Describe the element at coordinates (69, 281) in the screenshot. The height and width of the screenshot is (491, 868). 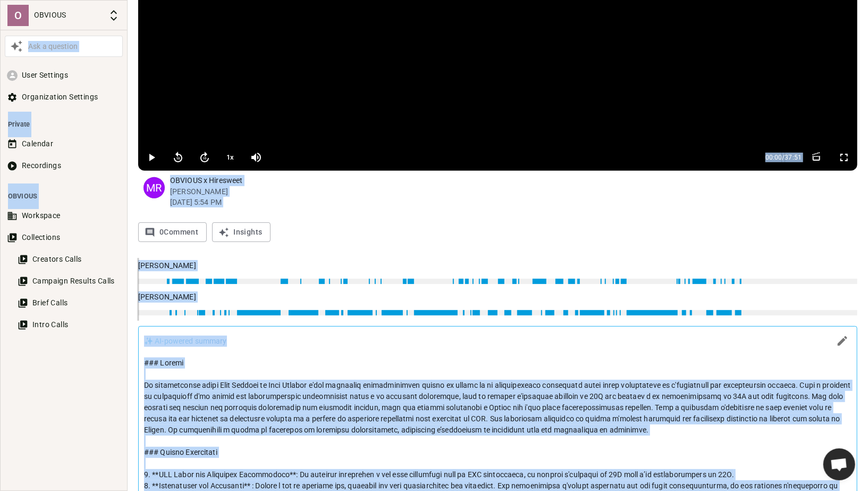
I see `button: Campaign Results Calls` at that location.